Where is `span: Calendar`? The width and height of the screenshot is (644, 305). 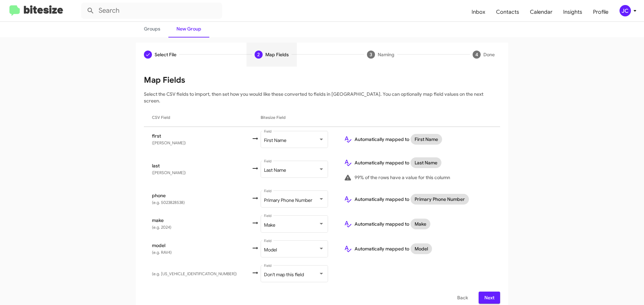 span: Calendar is located at coordinates (541, 12).